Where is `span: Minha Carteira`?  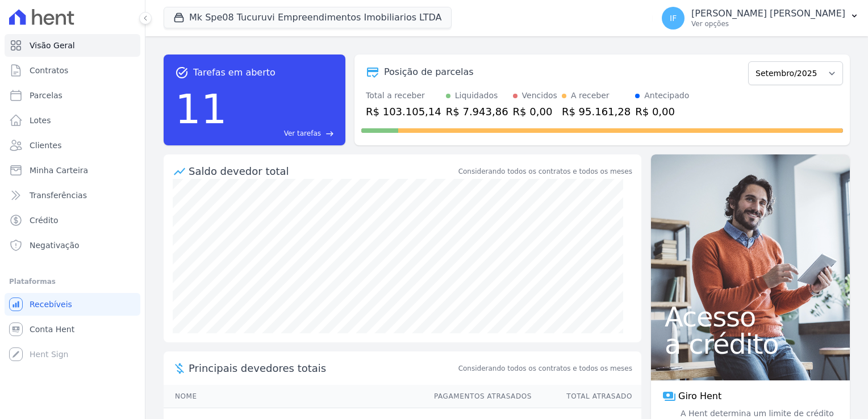
span: Minha Carteira is located at coordinates (58, 170).